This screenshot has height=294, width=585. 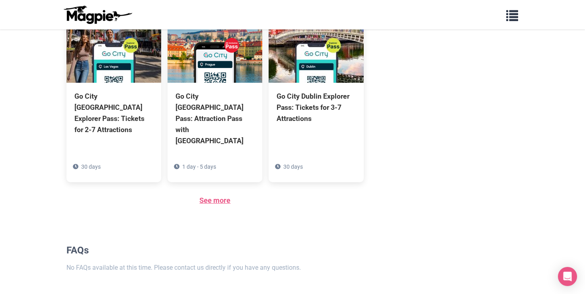 I want to click on a: Go City Dublin Explorer Pass: Tickets for 3-7 Attractions 30 days, so click(x=316, y=82).